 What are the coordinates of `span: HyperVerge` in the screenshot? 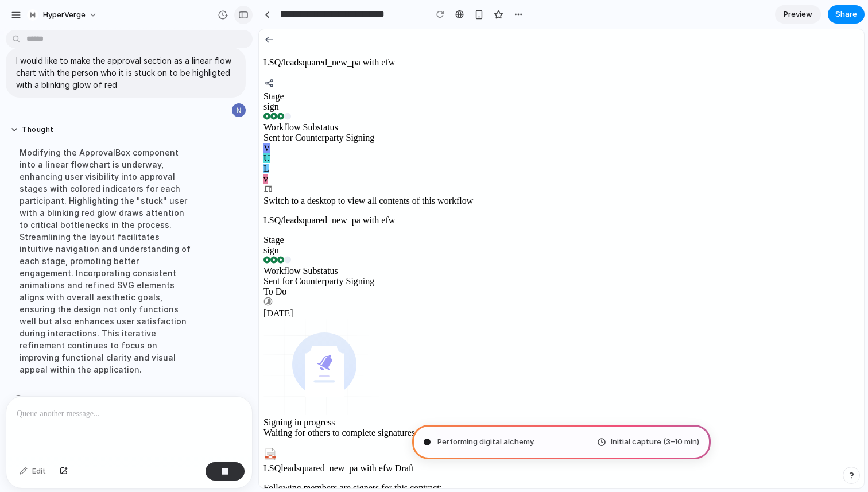 It's located at (64, 15).